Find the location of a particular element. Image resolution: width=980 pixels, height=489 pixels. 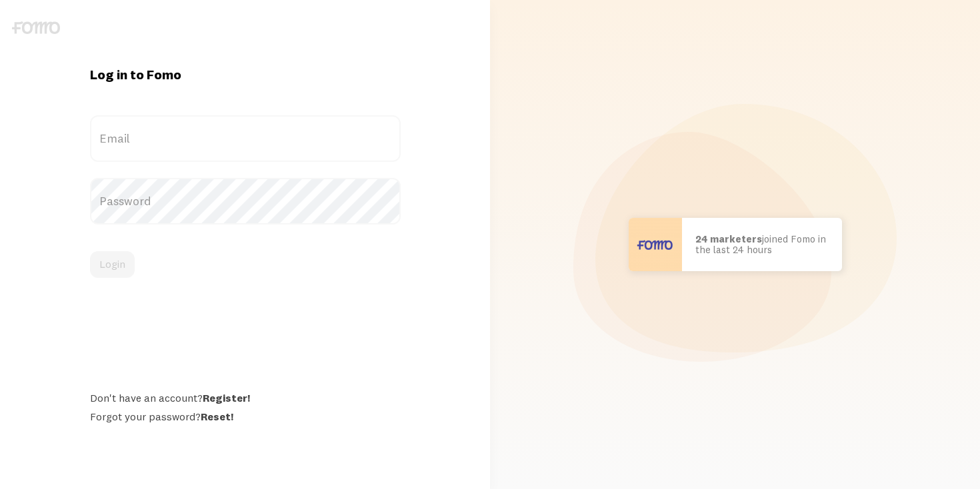

img: fomo-logo-gray-b99e0e8ada9f9040e2984d0d95b3b12da0074ffd48d1e5cb62ac37fc77b0b268.svg is located at coordinates (36, 27).